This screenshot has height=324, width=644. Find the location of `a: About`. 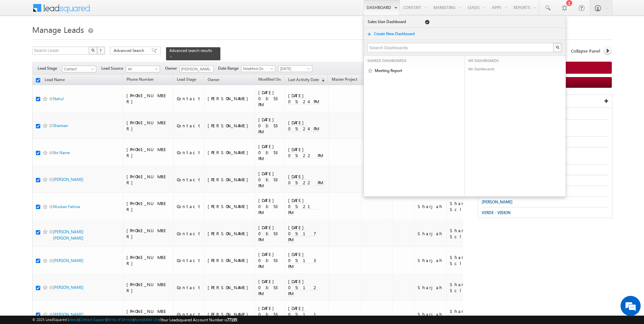

a: About is located at coordinates (73, 319).